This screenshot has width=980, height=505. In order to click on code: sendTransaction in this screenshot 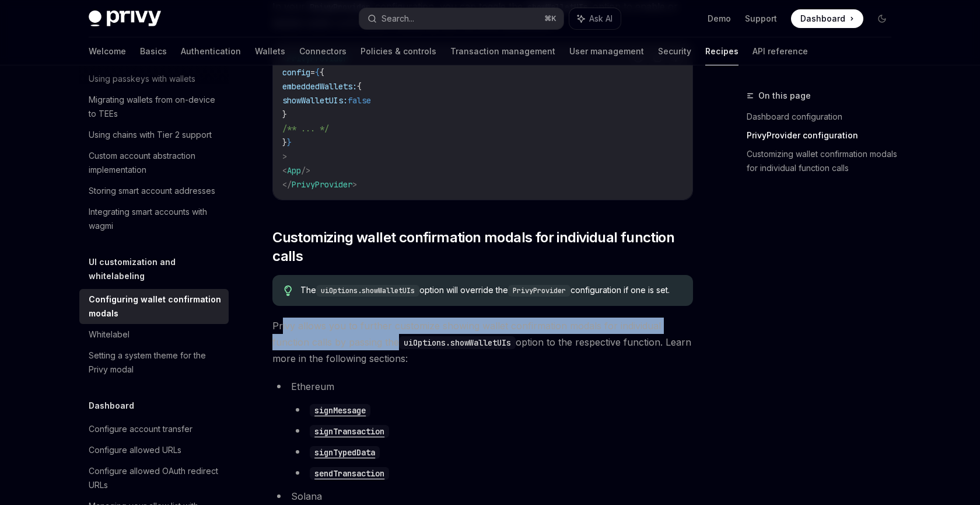, I will do `click(350, 473)`.